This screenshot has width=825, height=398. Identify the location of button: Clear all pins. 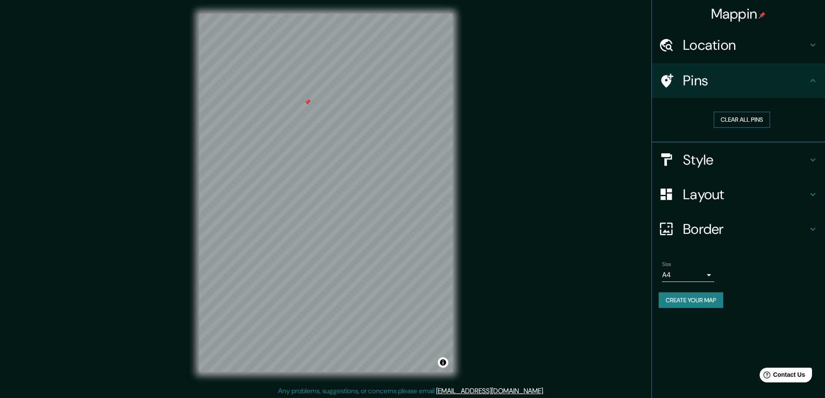
(742, 120).